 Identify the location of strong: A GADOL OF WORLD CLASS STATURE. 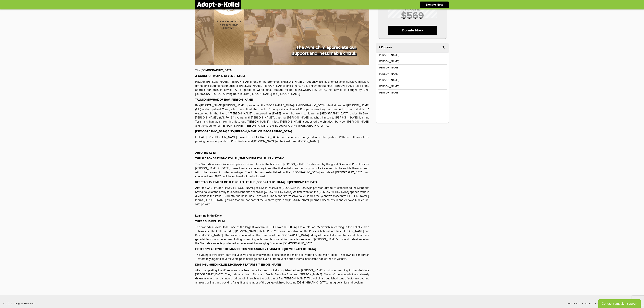
(220, 76).